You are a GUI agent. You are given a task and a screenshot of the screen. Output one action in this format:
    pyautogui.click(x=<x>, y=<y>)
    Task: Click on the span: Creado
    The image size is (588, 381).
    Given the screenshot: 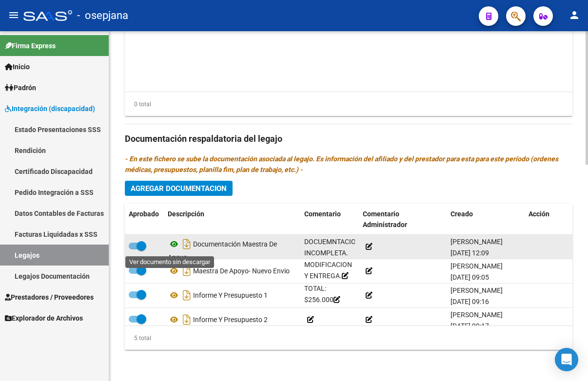 What is the action you would take?
    pyautogui.click(x=462, y=214)
    